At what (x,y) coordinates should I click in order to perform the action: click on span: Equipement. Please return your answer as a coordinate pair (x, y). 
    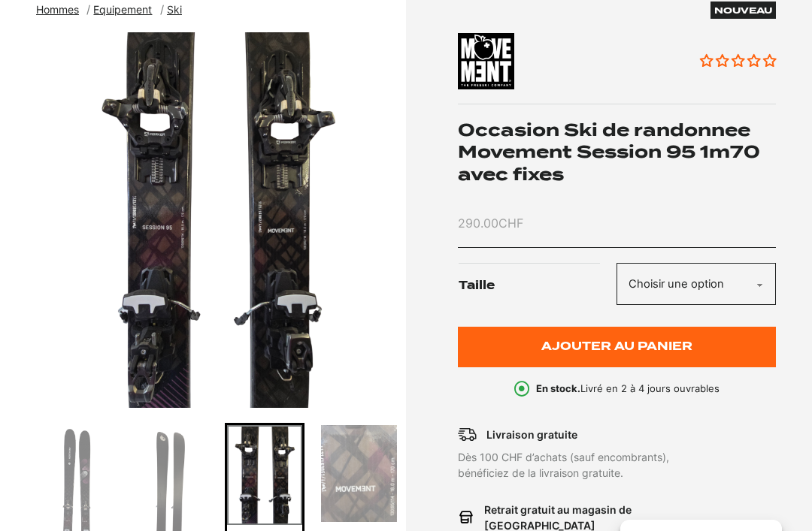
    Looking at the image, I should click on (122, 9).